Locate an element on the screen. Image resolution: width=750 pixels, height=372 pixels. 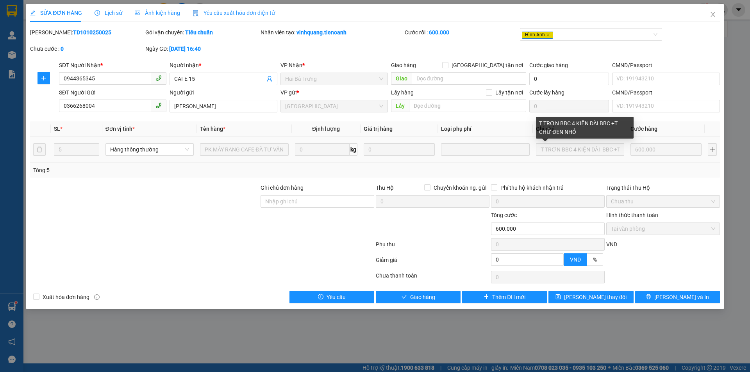
span: Lấy hàng is located at coordinates (403, 93).